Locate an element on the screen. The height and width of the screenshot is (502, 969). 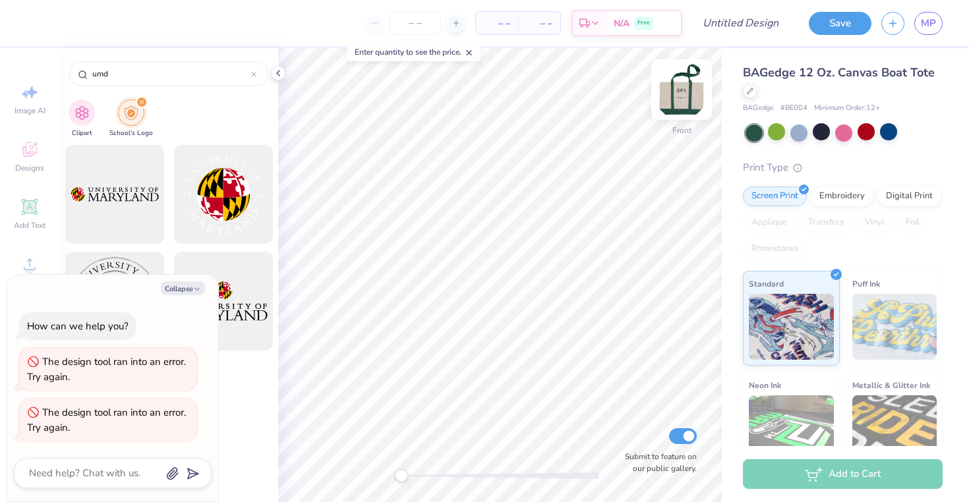
span: Free is located at coordinates (643, 23).